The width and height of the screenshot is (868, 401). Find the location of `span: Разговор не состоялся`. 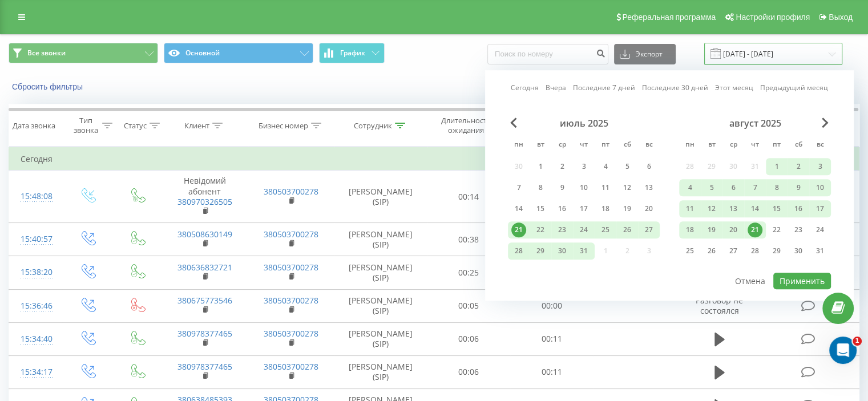

span: Разговор не состоялся is located at coordinates (719, 305).